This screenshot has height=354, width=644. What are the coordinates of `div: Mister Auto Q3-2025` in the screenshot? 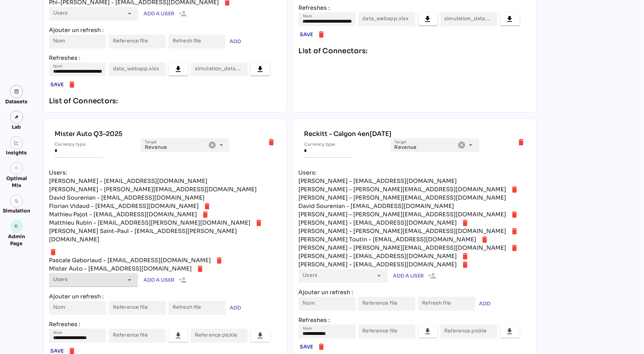 It's located at (165, 134).